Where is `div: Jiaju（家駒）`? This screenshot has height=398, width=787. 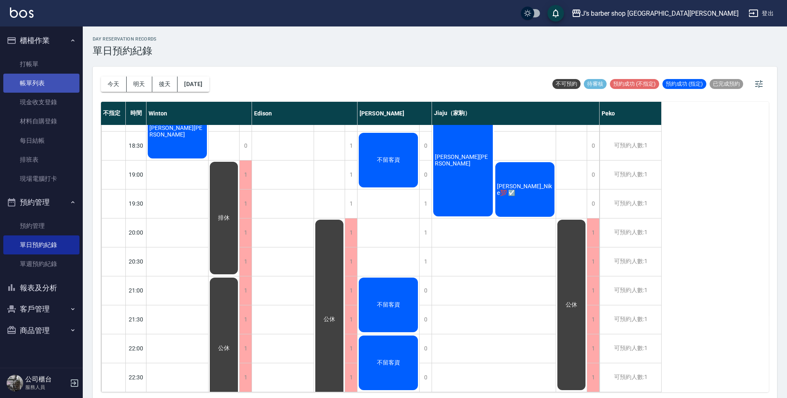 div: Jiaju（家駒） is located at coordinates (515, 113).